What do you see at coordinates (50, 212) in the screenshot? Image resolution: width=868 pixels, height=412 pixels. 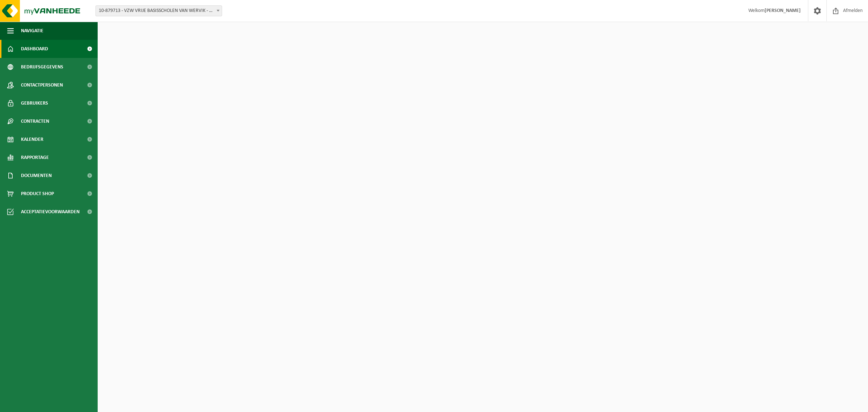 I see `span: Acceptatievoorwaarden` at bounding box center [50, 212].